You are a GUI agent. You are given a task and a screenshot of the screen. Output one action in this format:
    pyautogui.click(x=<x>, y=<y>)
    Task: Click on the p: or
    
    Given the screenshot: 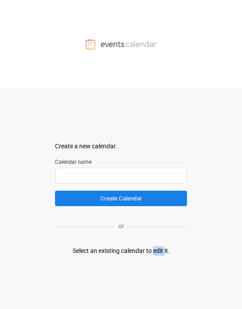 What is the action you would take?
    pyautogui.click(x=121, y=226)
    